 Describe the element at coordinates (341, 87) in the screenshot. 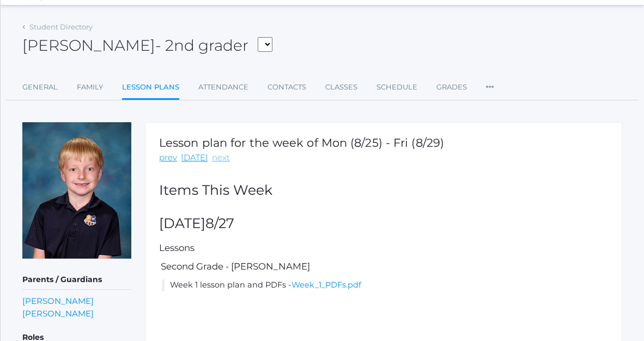

I see `a: Classes` at that location.